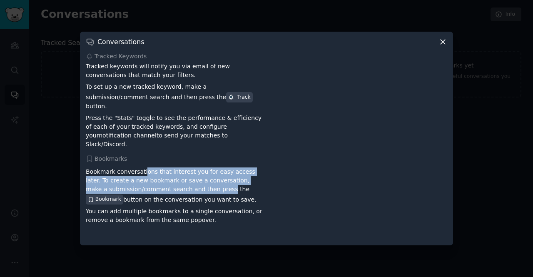 Image resolution: width=533 pixels, height=277 pixels. Describe the element at coordinates (266, 56) in the screenshot. I see `div: Tracked Keywords` at that location.